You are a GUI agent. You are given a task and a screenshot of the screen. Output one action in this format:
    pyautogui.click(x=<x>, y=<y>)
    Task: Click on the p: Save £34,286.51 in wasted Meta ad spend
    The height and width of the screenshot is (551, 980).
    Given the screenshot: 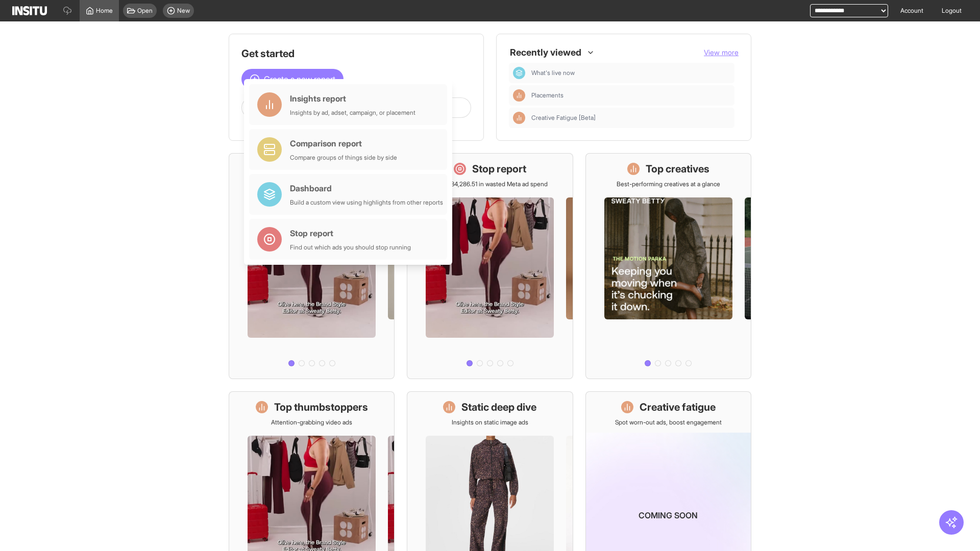 What is the action you would take?
    pyautogui.click(x=490, y=184)
    